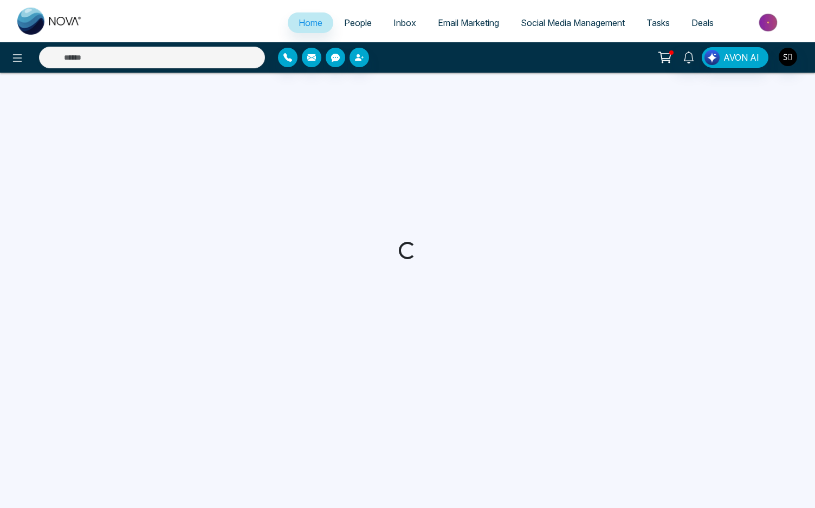  I want to click on span: Inbox, so click(405, 23).